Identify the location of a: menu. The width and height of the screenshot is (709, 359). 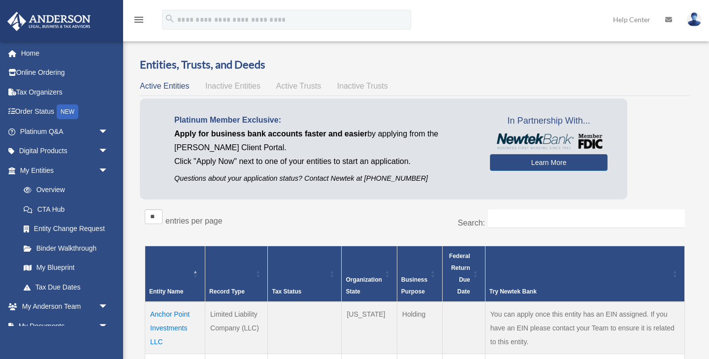
(139, 21).